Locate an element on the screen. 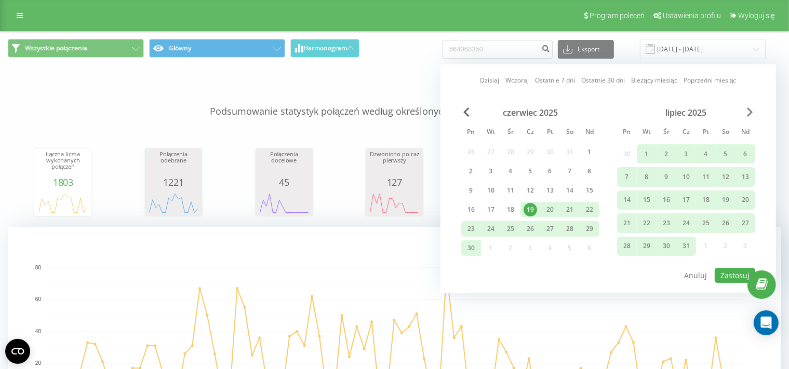  div: 17 is located at coordinates (491, 210).